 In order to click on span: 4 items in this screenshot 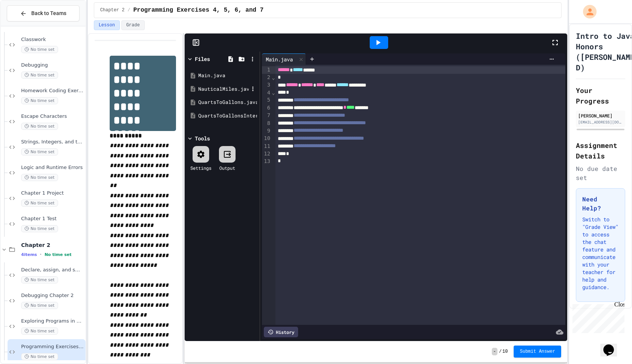, I will do `click(29, 255)`.